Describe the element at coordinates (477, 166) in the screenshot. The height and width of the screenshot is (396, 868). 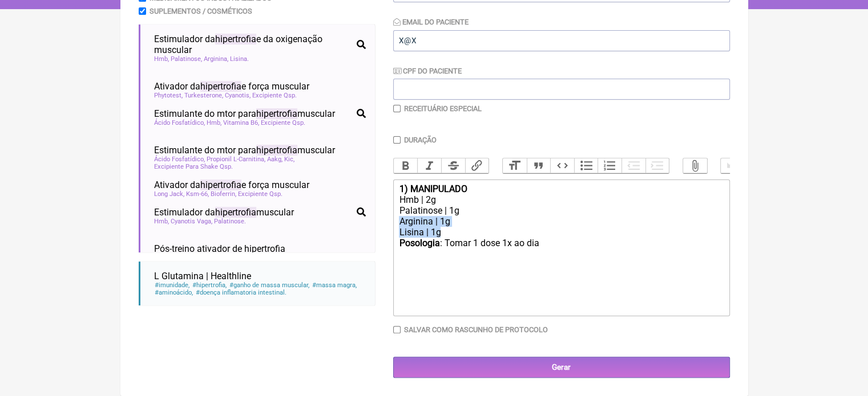
I see `button: Link` at that location.